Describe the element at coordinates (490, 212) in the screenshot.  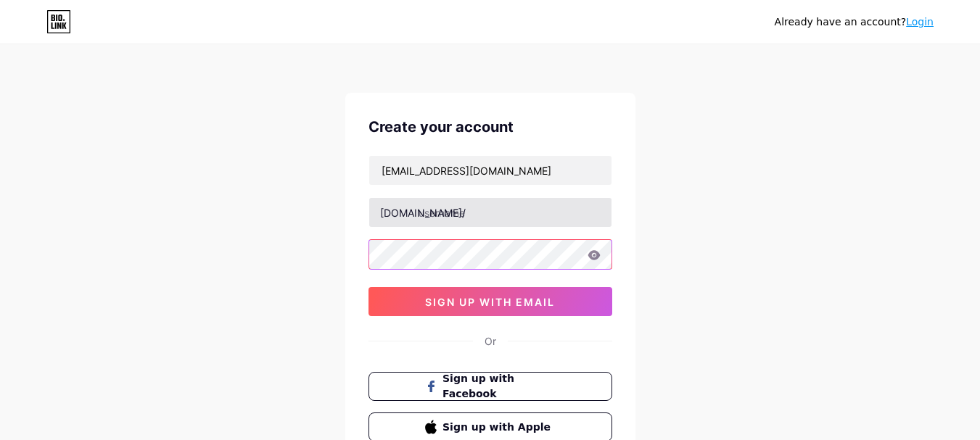
I see `input: username` at that location.